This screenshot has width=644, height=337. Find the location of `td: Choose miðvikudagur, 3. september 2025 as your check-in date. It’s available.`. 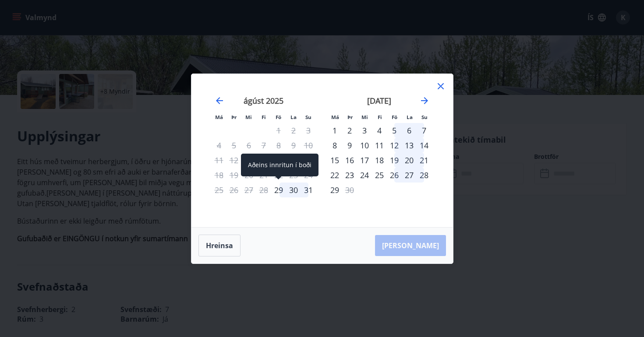

td: Choose miðvikudagur, 3. september 2025 as your check-in date. It’s available. is located at coordinates (364, 130).